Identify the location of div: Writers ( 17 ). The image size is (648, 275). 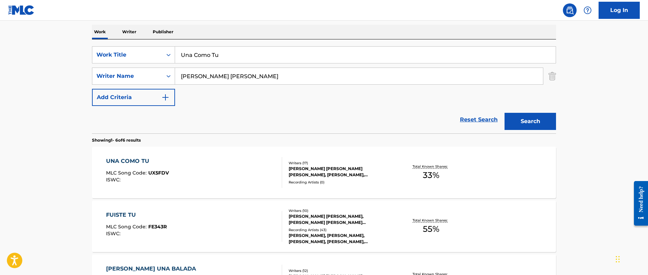
(341, 163).